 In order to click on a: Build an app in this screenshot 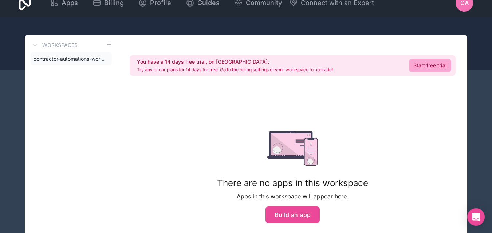, I will do `click(293, 215)`.